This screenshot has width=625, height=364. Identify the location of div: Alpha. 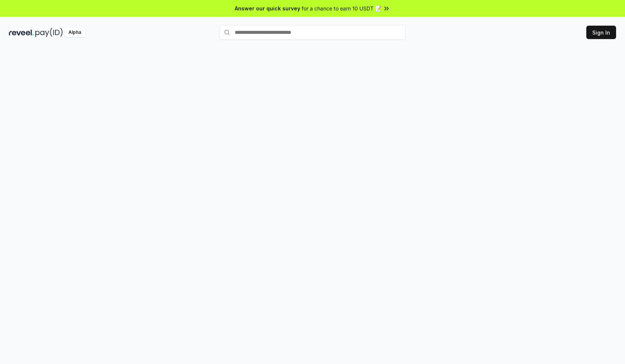
(75, 32).